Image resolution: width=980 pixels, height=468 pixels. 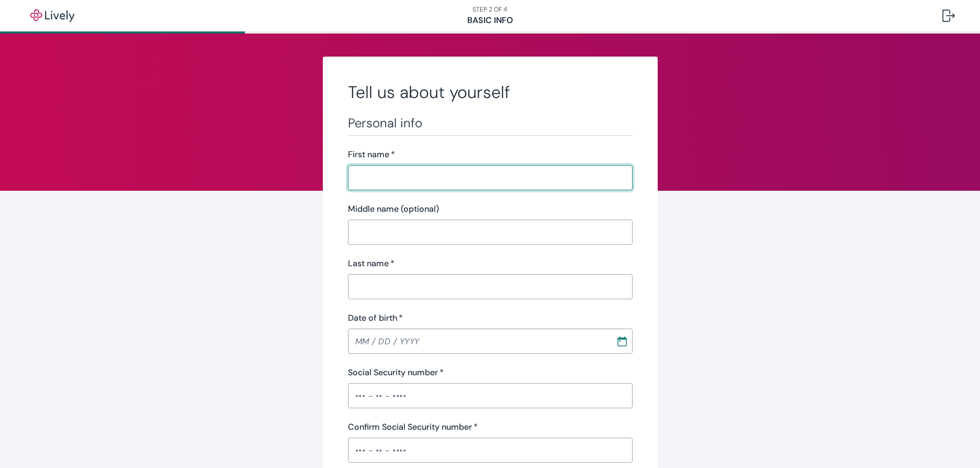 What do you see at coordinates (490, 93) in the screenshot?
I see `h2: Tell us about yourself` at bounding box center [490, 93].